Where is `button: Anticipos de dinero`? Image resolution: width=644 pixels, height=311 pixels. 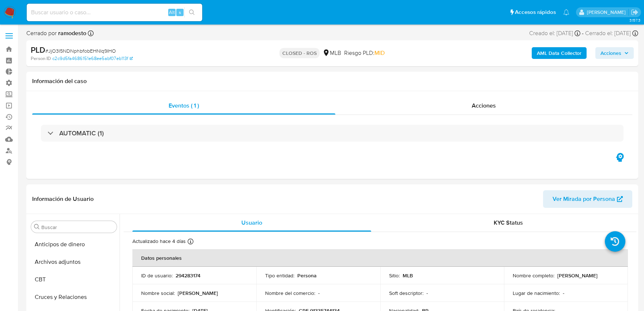 button: Anticipos de dinero is located at coordinates (74, 244).